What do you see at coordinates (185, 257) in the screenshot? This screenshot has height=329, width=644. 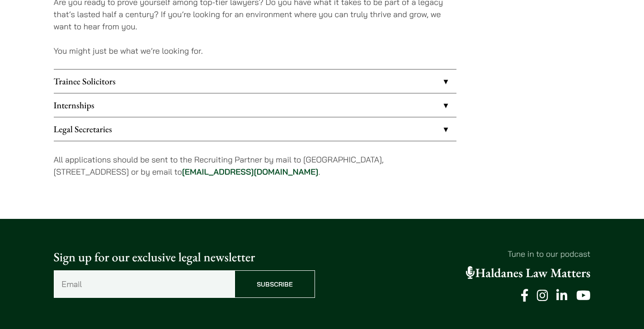 I see `p: Sign up for our exclusive legal newsletter` at bounding box center [185, 257].